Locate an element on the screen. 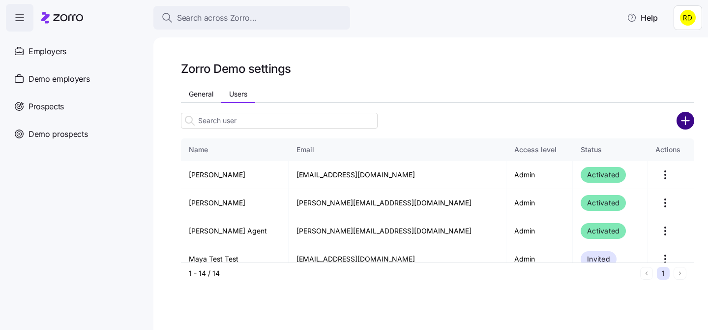 The image size is (708, 330). span: Demo prospects is located at coordinates (58, 134).